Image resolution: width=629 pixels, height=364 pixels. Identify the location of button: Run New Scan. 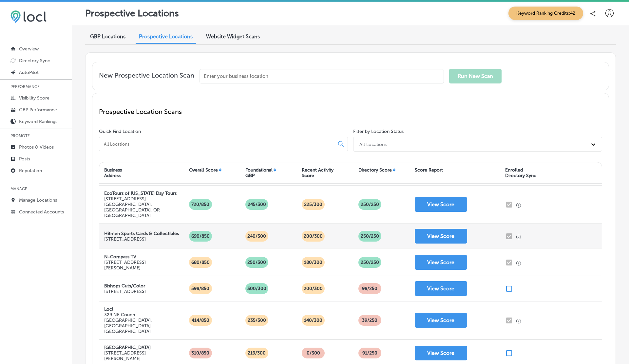
(475, 76).